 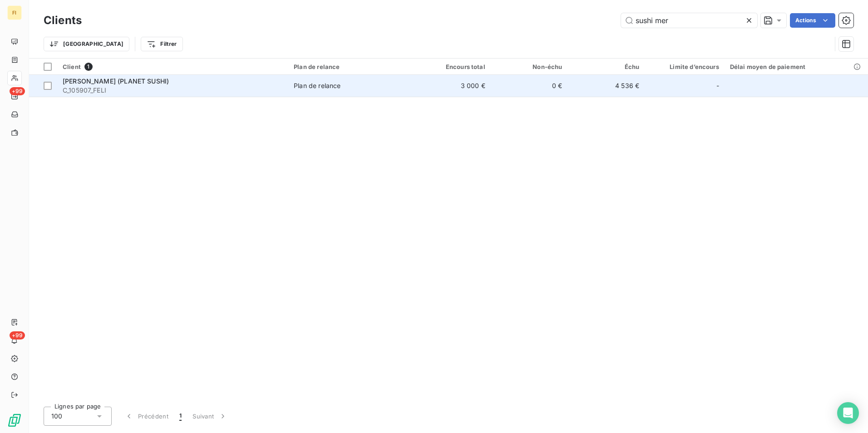 I want to click on div: Échu, so click(x=606, y=67).